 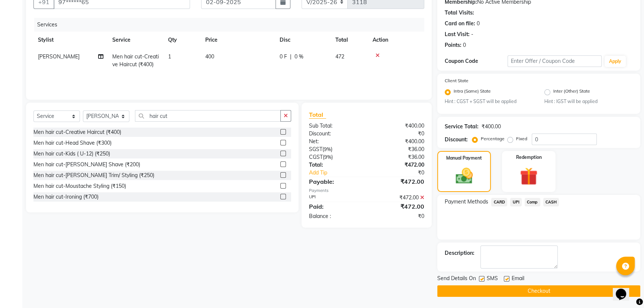 I want to click on span: 400, so click(x=210, y=57).